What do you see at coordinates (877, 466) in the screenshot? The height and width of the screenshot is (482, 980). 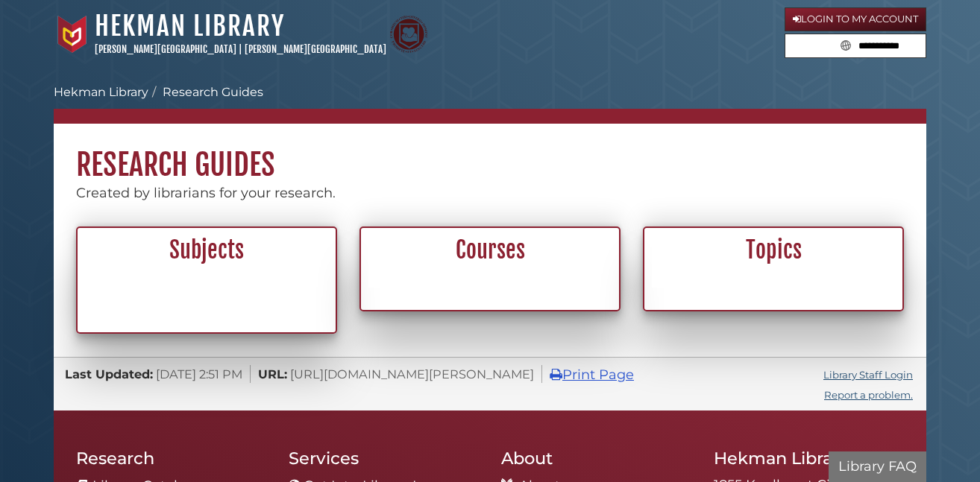 I see `button: Library FAQ` at bounding box center [877, 466].